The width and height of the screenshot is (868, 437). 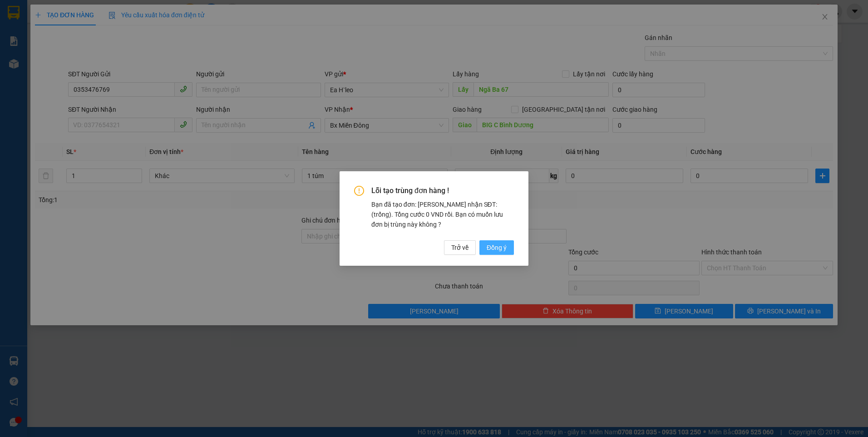 What do you see at coordinates (496, 248) in the screenshot?
I see `button: Đồng ý` at bounding box center [496, 248].